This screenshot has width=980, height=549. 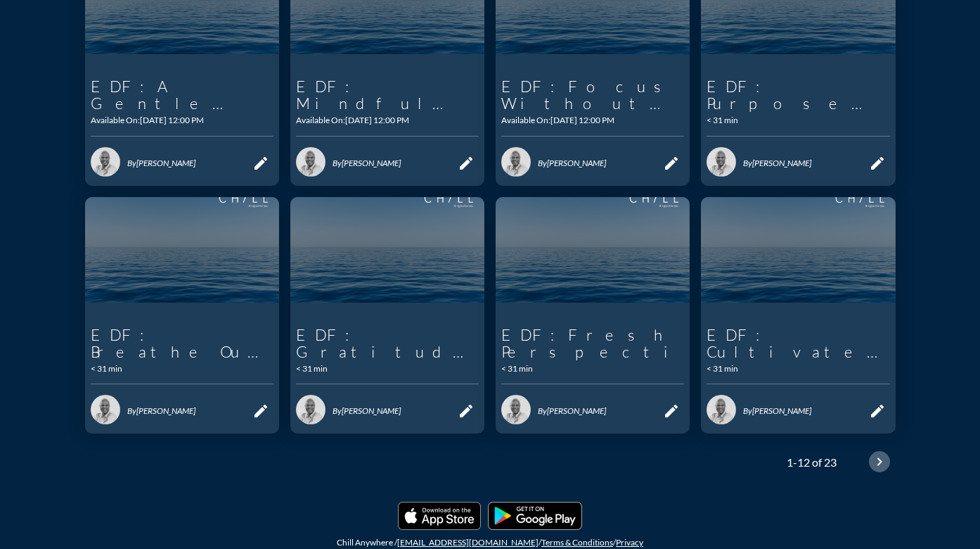 I want to click on i: chevron_right, so click(x=879, y=462).